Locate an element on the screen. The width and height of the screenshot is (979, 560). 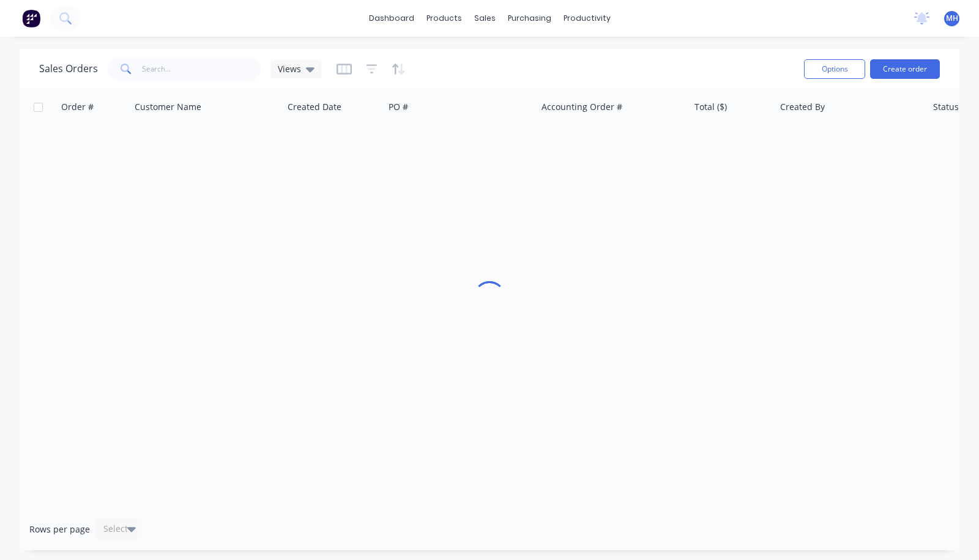
div: Order # is located at coordinates (77, 107).